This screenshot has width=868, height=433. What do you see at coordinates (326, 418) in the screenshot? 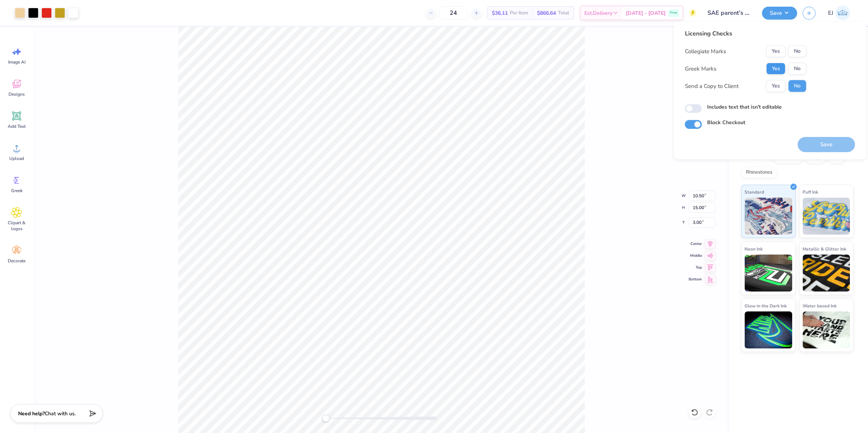
I see `div: Accessibility label` at bounding box center [326, 418].